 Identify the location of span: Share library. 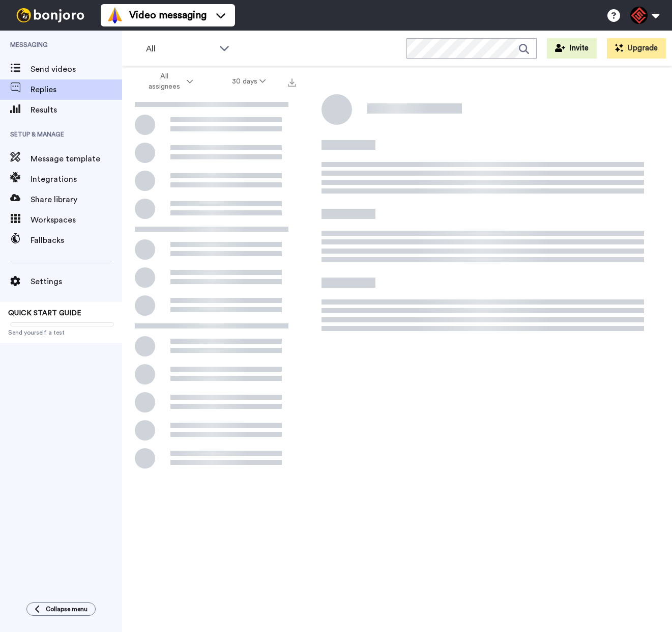
(76, 199).